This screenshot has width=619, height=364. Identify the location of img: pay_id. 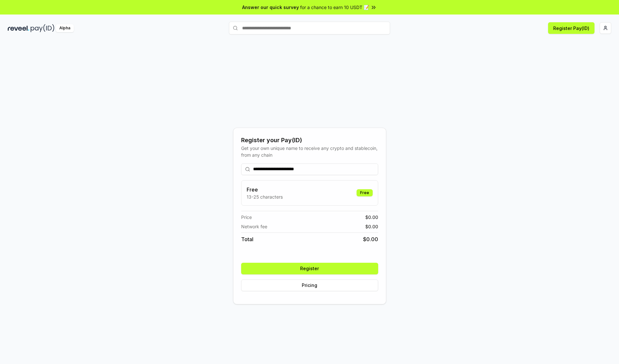
(42, 28).